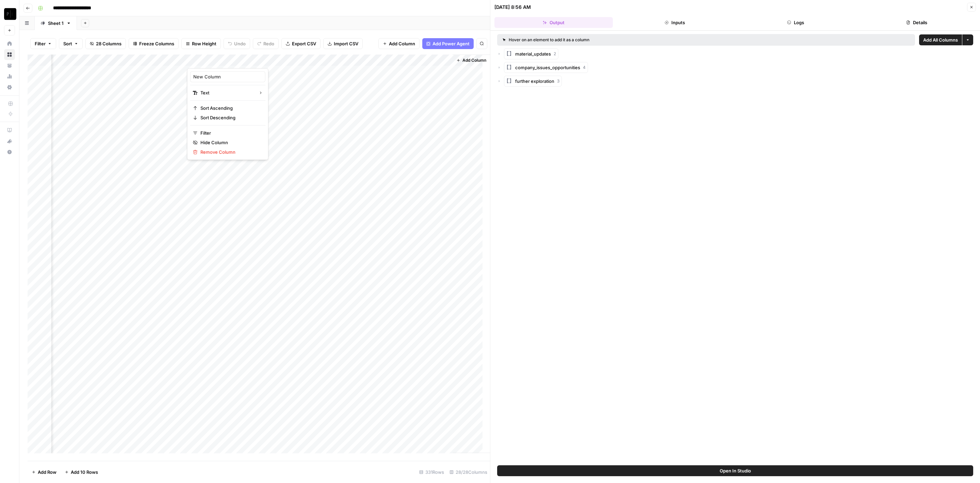 The image size is (980, 483). What do you see at coordinates (584, 68) in the screenshot?
I see `span: 4` at bounding box center [584, 68].